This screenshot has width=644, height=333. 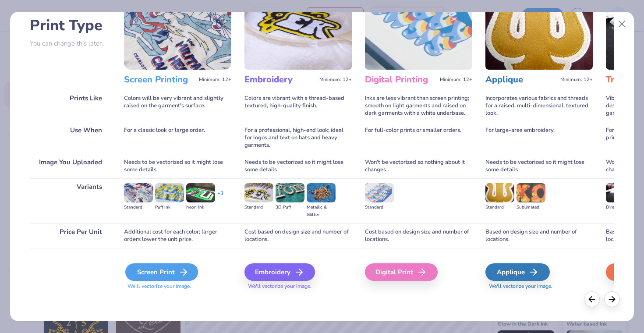 What do you see at coordinates (401, 272) in the screenshot?
I see `div: Digital Print` at bounding box center [401, 272].